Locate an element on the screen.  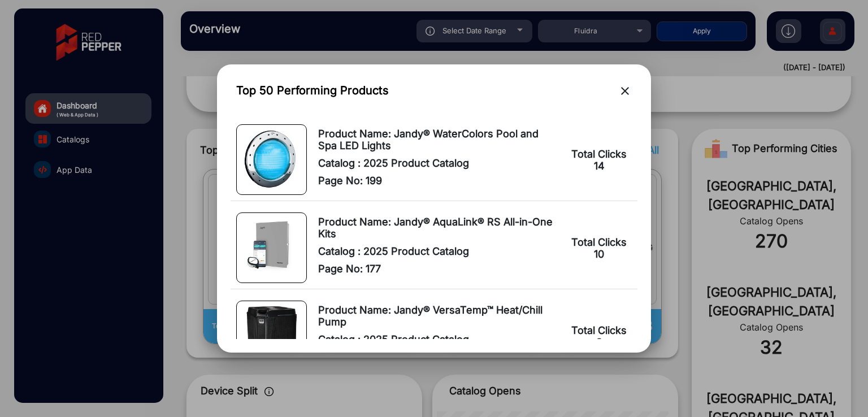
span: Product Name: Jandy® WaterColors Pool and Spa LED Lights is located at coordinates (438, 140).